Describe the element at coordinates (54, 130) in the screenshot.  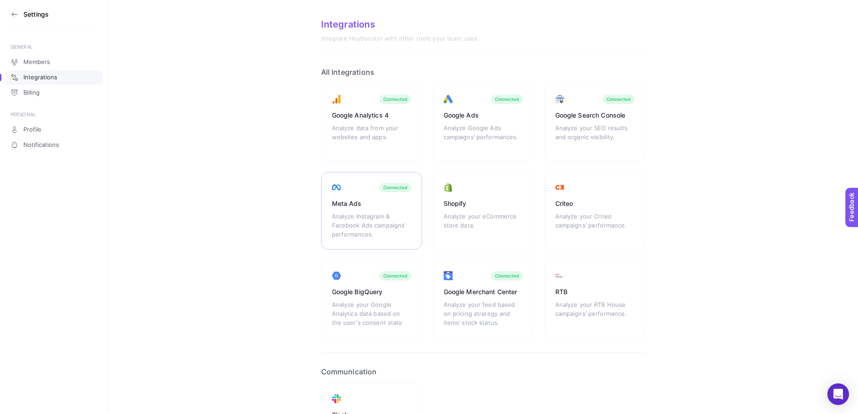
I see `a: Profile` at that location.